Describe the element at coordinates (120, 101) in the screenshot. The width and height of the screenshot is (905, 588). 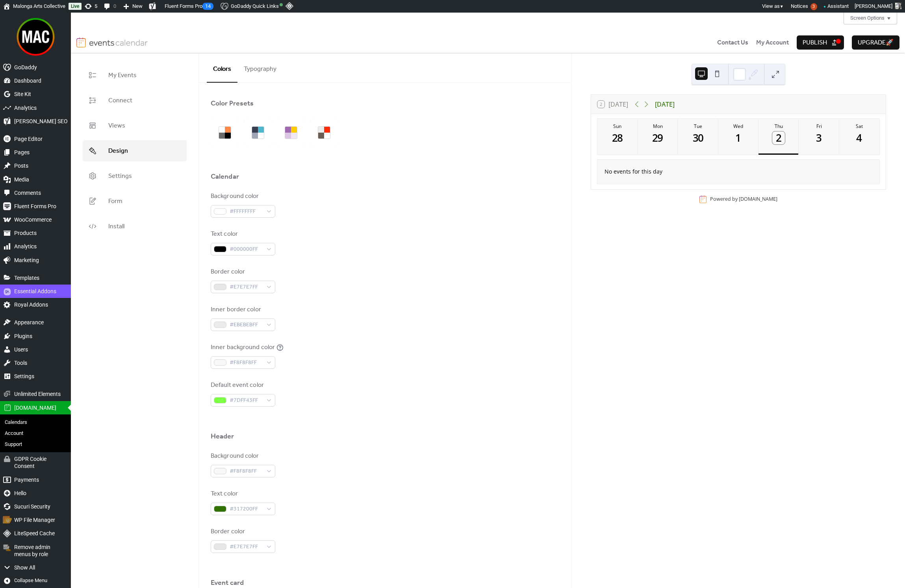
I see `span: Connect` at that location.